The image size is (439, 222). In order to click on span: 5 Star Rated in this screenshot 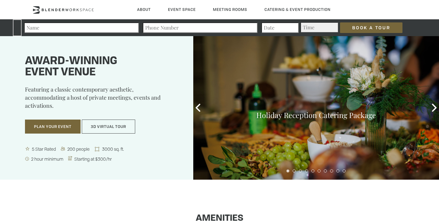, I will do `click(44, 149)`.